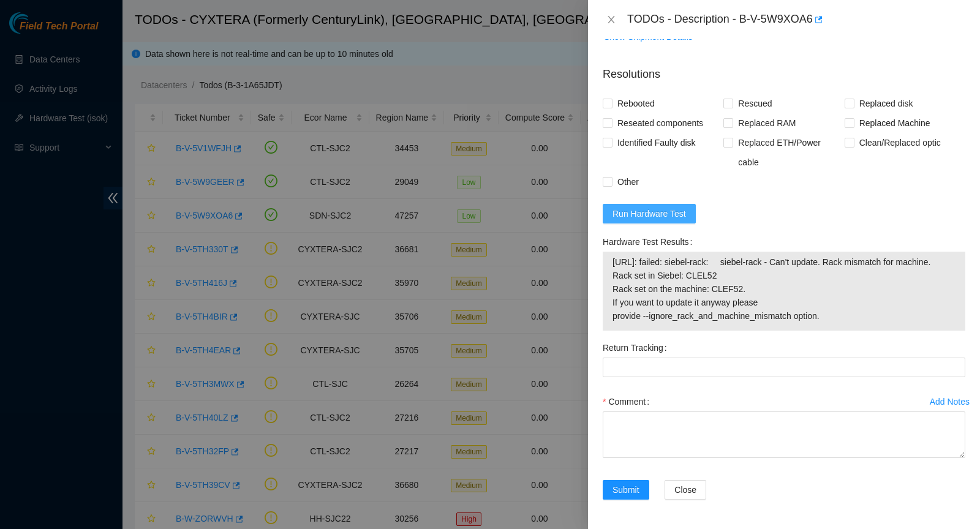 Image resolution: width=980 pixels, height=529 pixels. What do you see at coordinates (886, 104) in the screenshot?
I see `span: Replaced disk` at bounding box center [886, 104].